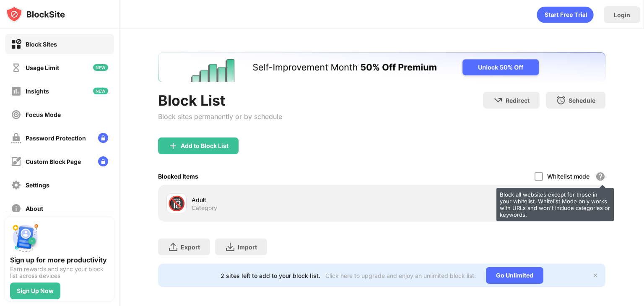  Describe the element at coordinates (220, 116) in the screenshot. I see `div: Block sites permanently or by schedule` at that location.